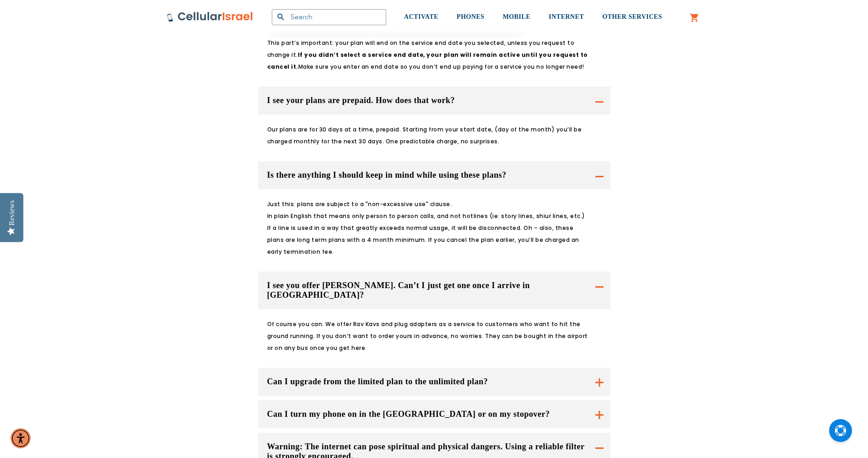  I want to click on span: ACTIVATE, so click(421, 17).